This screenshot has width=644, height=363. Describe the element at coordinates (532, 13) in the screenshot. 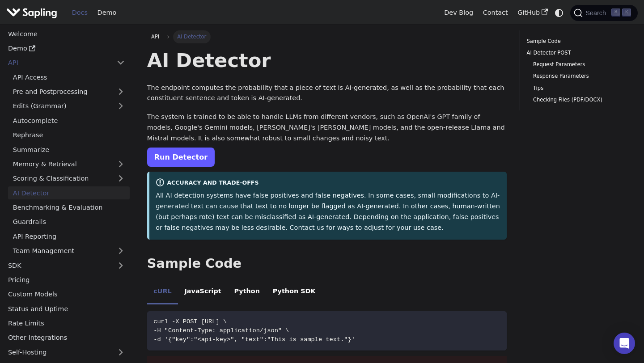

I see `a: GitHub` at that location.